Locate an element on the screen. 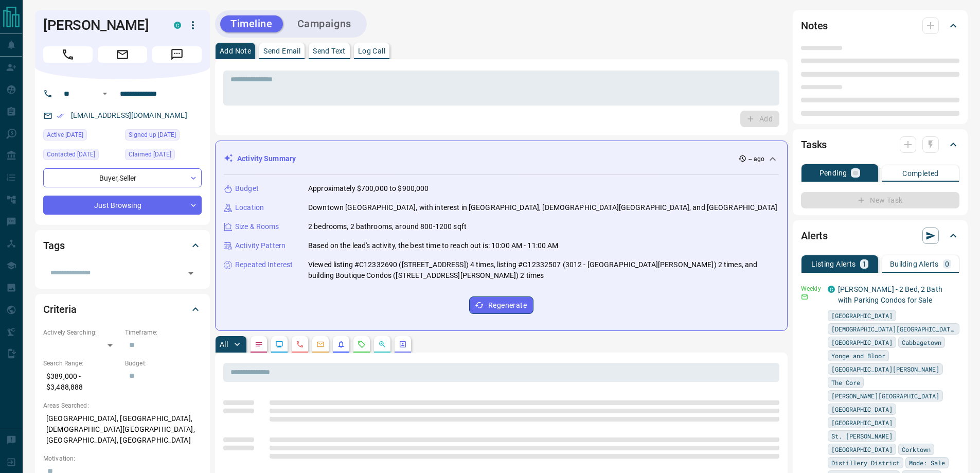  svg: Listing Alerts is located at coordinates (341, 345).